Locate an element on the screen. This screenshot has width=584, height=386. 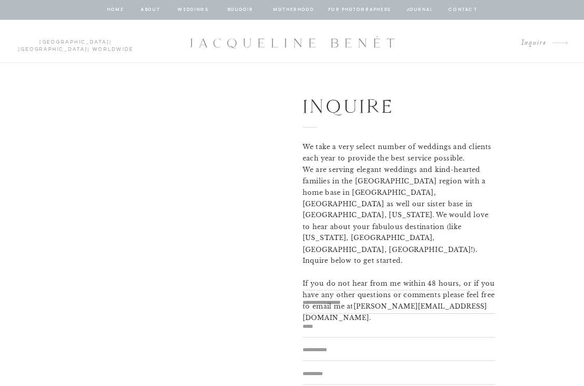
nav: home is located at coordinates (115, 9).